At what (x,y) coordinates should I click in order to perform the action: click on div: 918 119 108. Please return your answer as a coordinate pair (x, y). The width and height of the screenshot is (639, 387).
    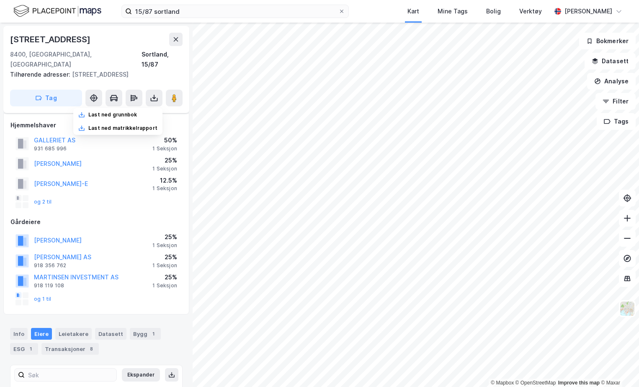
    Looking at the image, I should click on (49, 286).